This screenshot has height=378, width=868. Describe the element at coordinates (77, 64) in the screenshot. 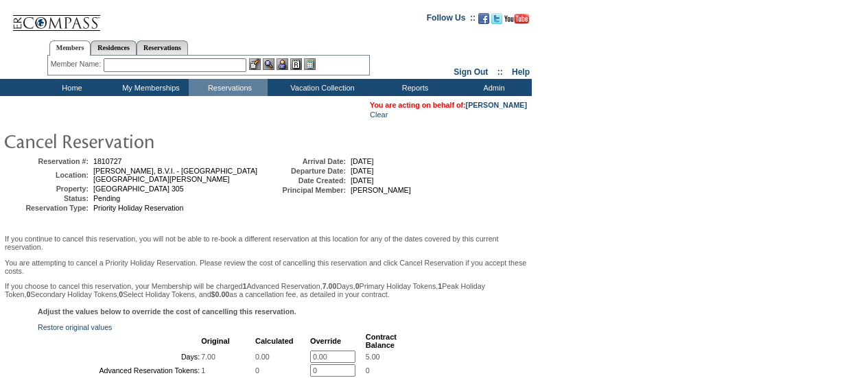

I see `div: Member Name:` at that location.